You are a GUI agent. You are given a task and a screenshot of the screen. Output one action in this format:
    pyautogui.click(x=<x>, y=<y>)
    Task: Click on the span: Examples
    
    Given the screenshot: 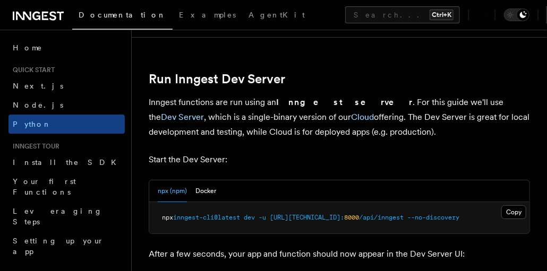 What is the action you would take?
    pyautogui.click(x=207, y=15)
    